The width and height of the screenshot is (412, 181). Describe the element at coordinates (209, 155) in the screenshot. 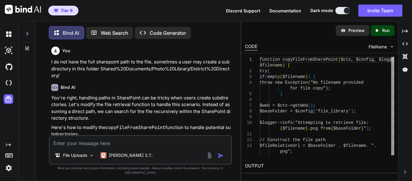

I see `img: attachment` at that location.